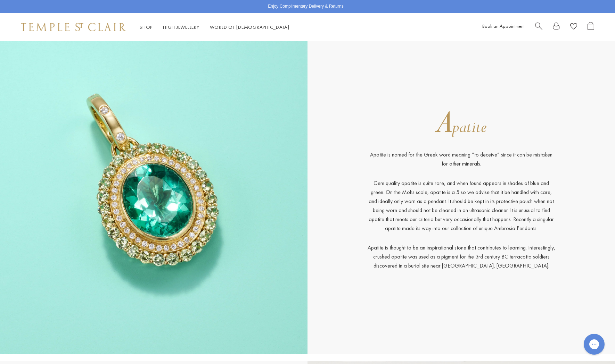 This screenshot has height=364, width=615. Describe the element at coordinates (444, 123) in the screenshot. I see `span: A` at that location.